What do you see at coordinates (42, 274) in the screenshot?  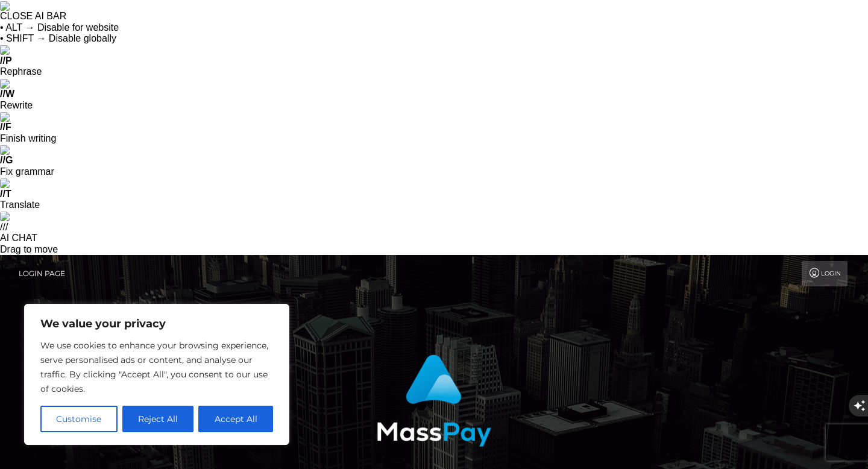 I see `a: Login Page` at bounding box center [42, 274].